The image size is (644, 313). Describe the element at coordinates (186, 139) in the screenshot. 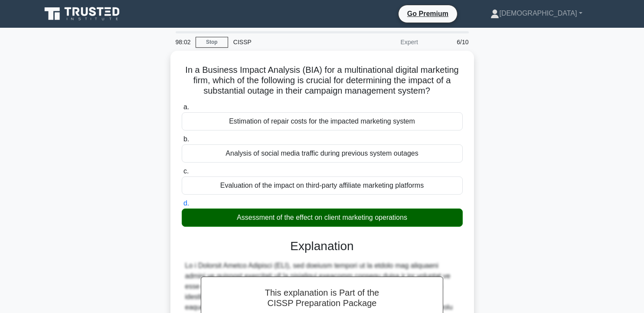

I see `span: b.` at that location.